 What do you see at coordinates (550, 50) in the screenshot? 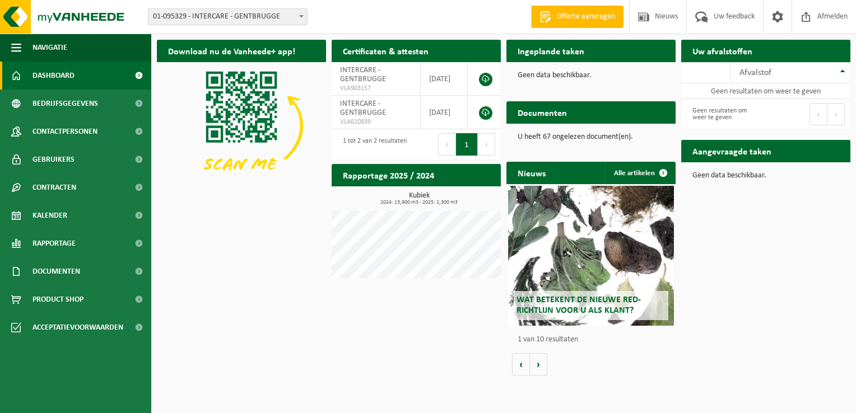
I see `h2: Ingeplande taken` at bounding box center [550, 50].